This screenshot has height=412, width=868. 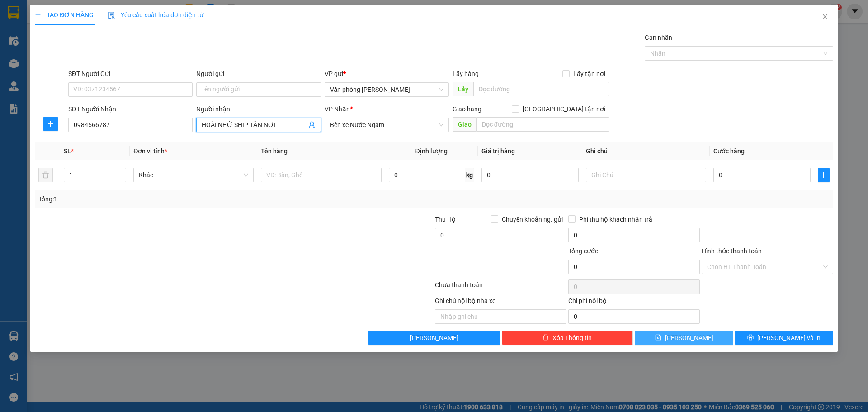 I want to click on div: Chi phí nội bộ, so click(x=634, y=303).